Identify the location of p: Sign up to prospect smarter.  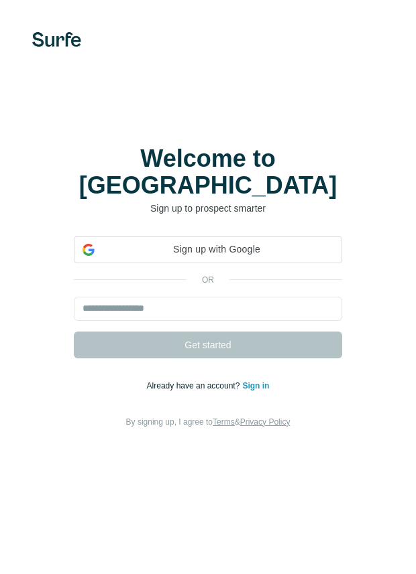
(208, 208).